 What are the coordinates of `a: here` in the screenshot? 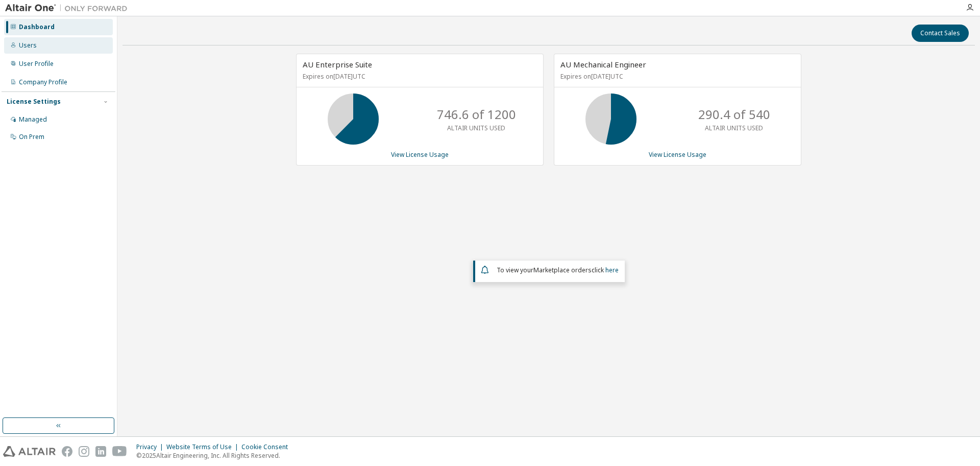 It's located at (612, 270).